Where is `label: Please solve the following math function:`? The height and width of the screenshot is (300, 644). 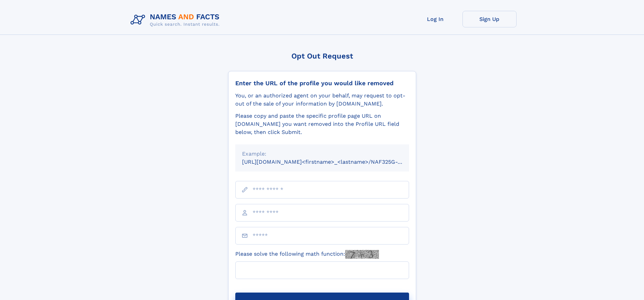
label: Please solve the following math function: is located at coordinates (307, 255).